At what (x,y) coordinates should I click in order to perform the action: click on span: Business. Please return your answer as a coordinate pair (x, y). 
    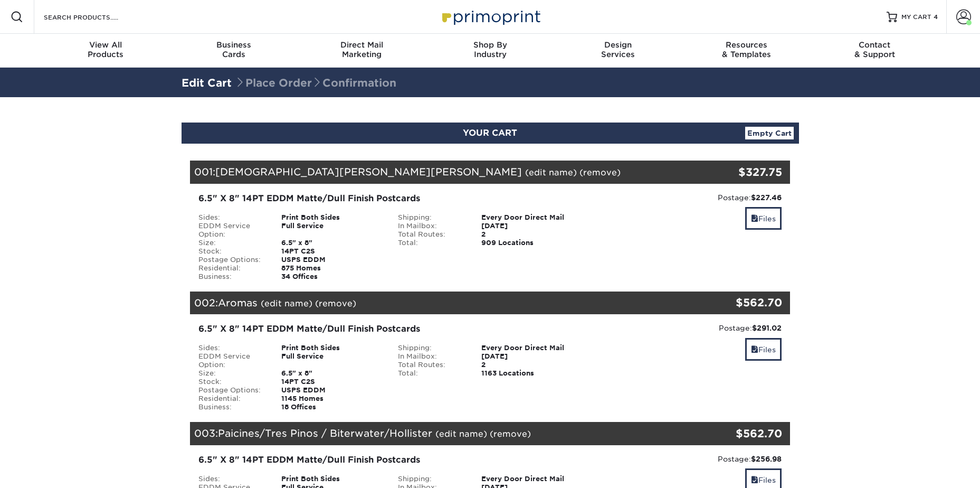
    Looking at the image, I should click on (234, 45).